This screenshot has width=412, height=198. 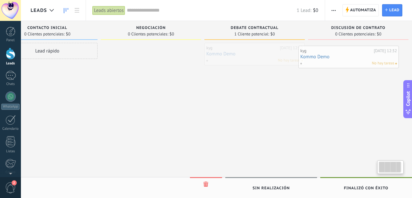 What do you see at coordinates (151, 28) in the screenshot?
I see `span: Negociación` at bounding box center [151, 28].